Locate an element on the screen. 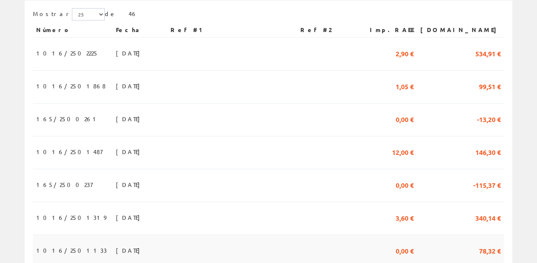 The width and height of the screenshot is (537, 263). span: 12,00 € is located at coordinates (403, 152).